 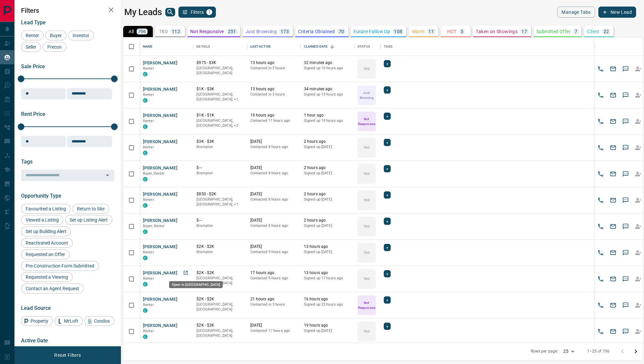 What do you see at coordinates (26, 162) in the screenshot?
I see `span: Tags` at bounding box center [26, 162].